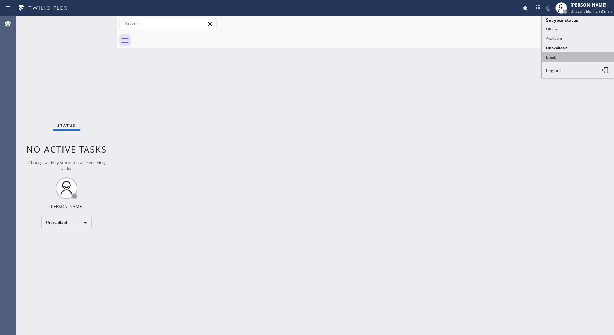  I want to click on span: No active tasks, so click(66, 149).